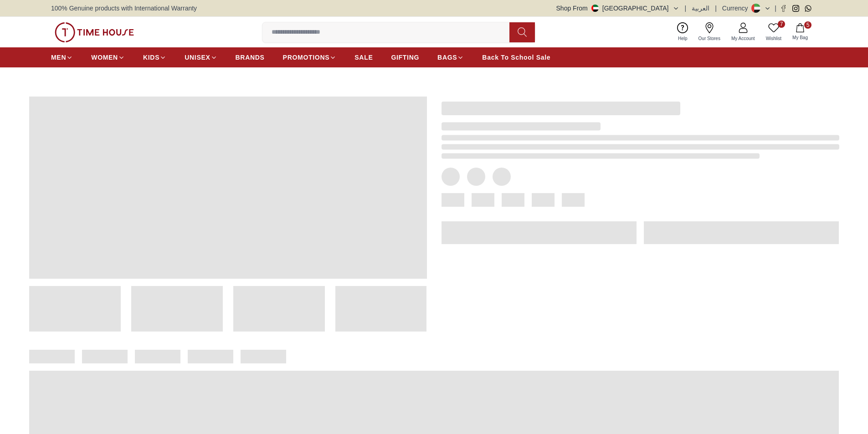  What do you see at coordinates (363, 57) in the screenshot?
I see `a: SALE` at bounding box center [363, 57].